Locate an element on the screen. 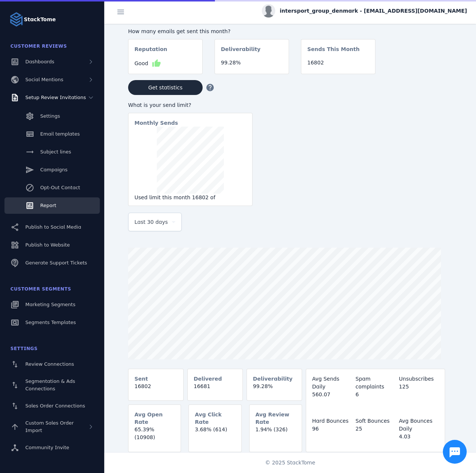  button: Get statistics is located at coordinates (165, 87).